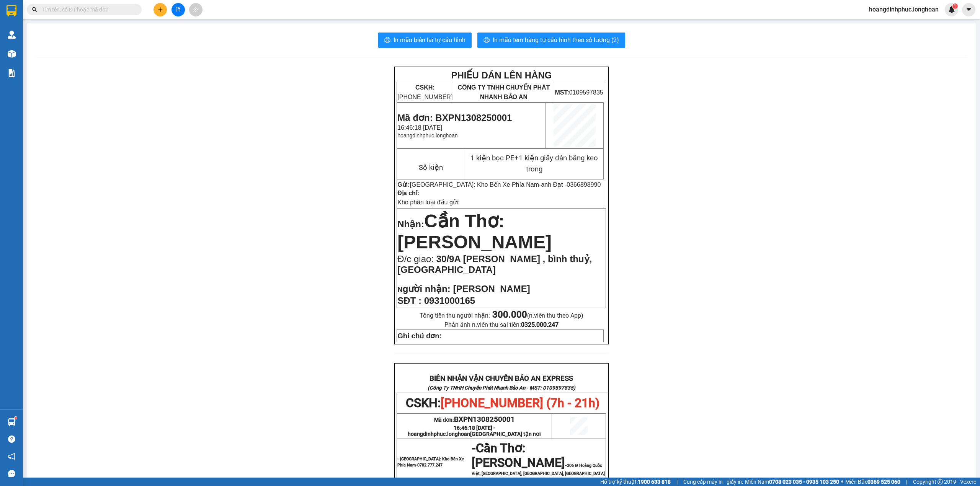  I want to click on button: plus, so click(160, 9).